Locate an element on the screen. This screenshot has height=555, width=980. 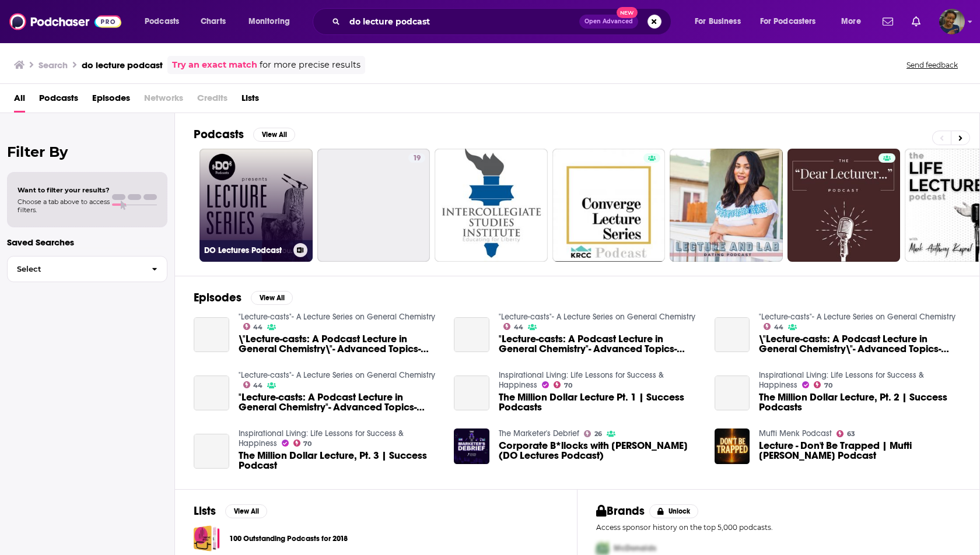
h2: Episodes is located at coordinates (217, 297).